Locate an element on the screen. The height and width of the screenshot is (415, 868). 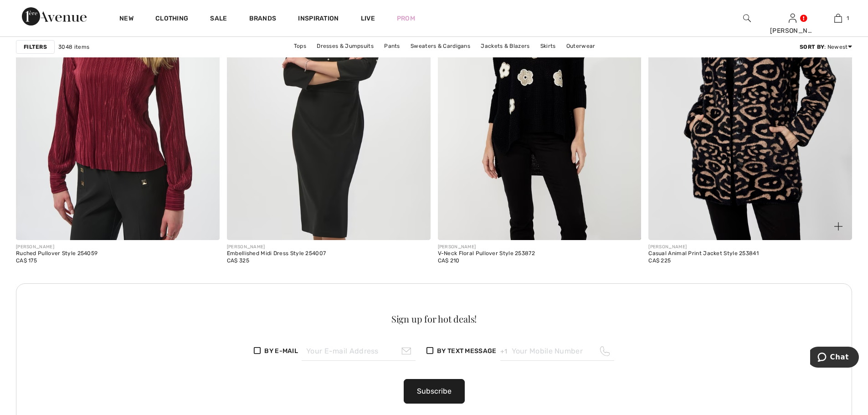
a: New is located at coordinates (126, 19).